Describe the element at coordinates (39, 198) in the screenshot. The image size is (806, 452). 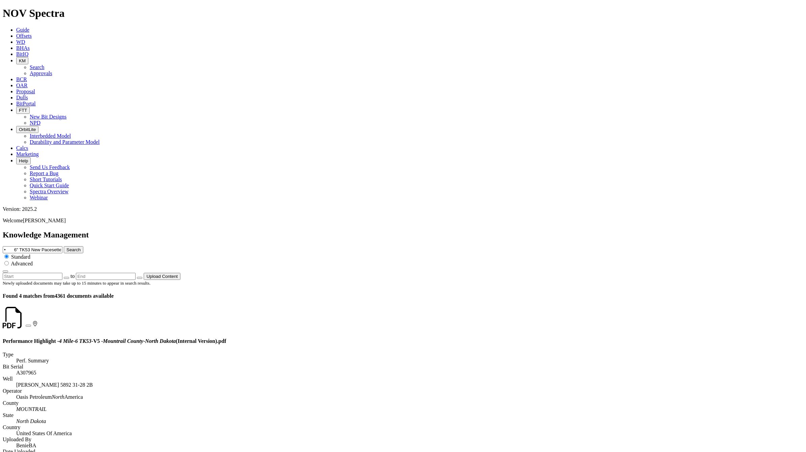
I see `a: Webinar` at that location.